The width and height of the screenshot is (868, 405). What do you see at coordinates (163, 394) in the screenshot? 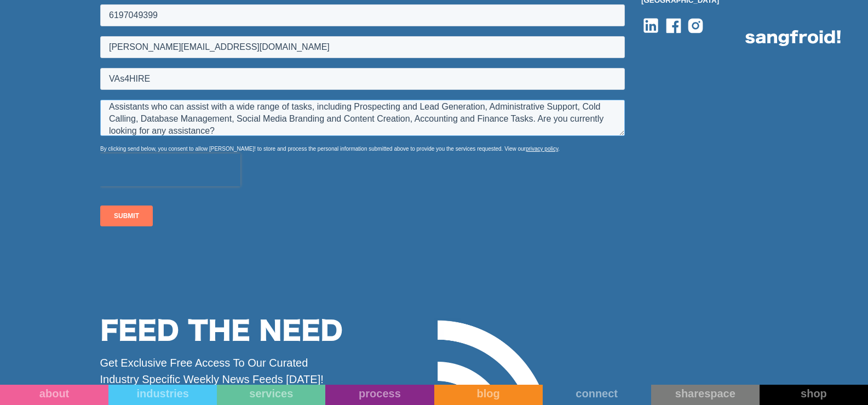
I see `div: industries` at bounding box center [163, 394].